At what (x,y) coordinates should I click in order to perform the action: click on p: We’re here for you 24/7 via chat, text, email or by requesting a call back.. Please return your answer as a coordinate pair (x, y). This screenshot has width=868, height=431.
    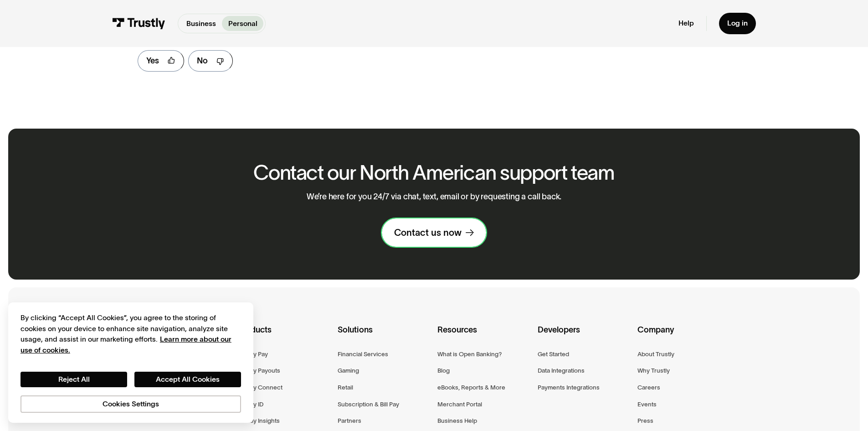
    Looking at the image, I should click on (435, 197).